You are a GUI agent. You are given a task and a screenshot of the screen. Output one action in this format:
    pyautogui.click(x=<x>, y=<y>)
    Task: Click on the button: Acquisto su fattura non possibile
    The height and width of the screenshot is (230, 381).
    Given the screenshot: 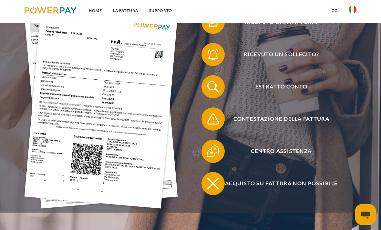 What is the action you would take?
    pyautogui.click(x=277, y=184)
    